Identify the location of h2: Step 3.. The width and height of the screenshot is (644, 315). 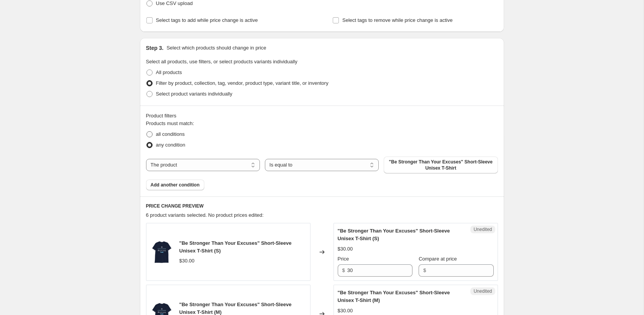
(155, 48).